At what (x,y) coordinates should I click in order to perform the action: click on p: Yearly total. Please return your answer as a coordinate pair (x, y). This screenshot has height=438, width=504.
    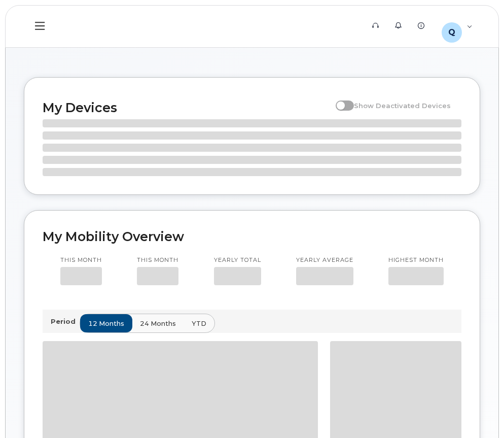
    Looking at the image, I should click on (237, 261).